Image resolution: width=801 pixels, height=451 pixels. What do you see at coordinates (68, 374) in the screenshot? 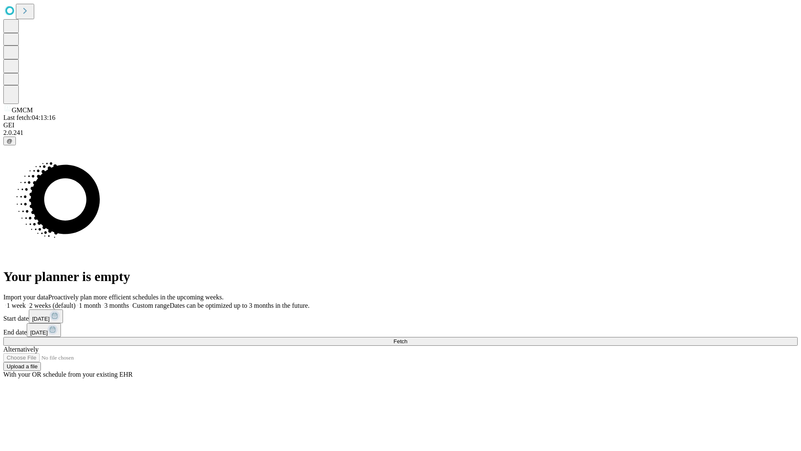
I see `span: With your OR schedule from your existing EHR` at bounding box center [68, 374].